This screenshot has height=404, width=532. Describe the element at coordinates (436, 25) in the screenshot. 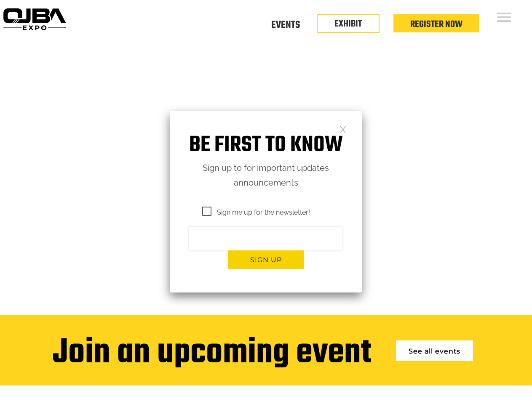

I see `a: Register Now` at that location.